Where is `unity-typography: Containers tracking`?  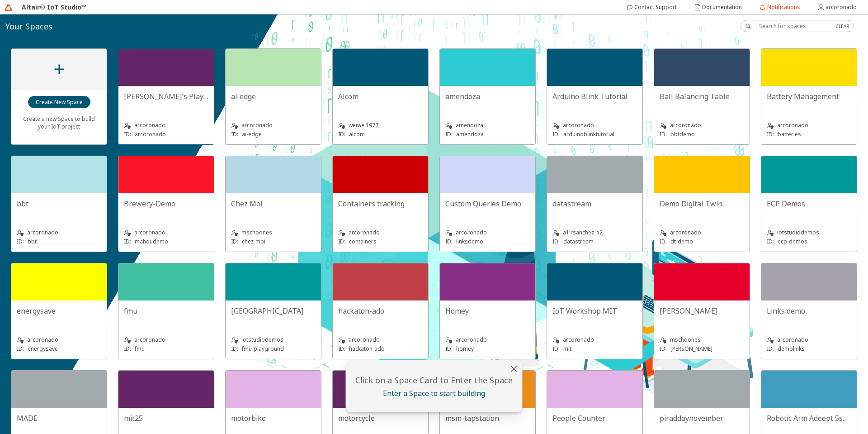 unity-typography: Containers tracking is located at coordinates (380, 204).